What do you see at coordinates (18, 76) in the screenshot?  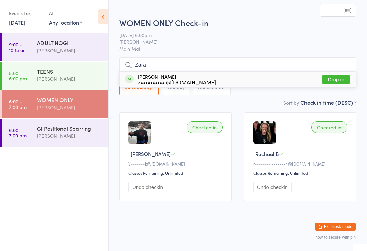 I see `time: 5:00 - 6:00 pm` at bounding box center [18, 76].